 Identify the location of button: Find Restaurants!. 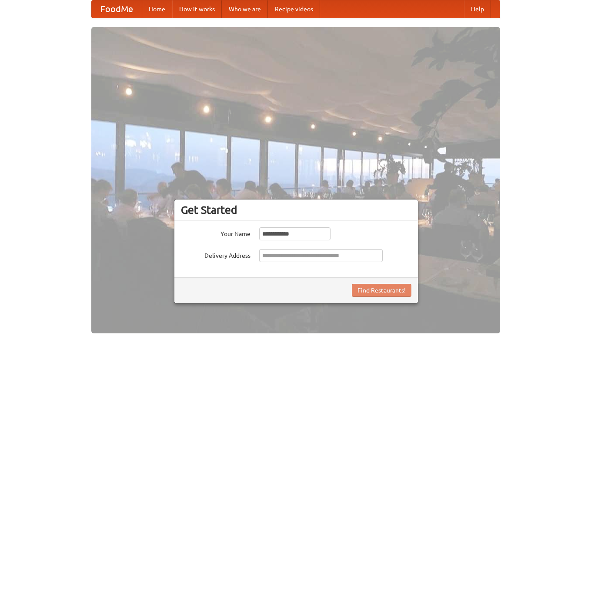
(381, 290).